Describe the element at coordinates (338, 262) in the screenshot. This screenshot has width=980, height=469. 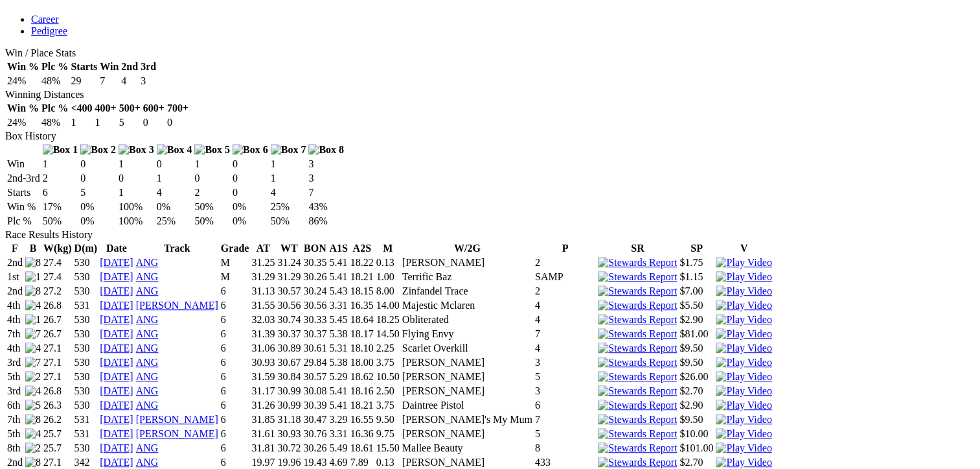
I see `td: 5.41` at that location.